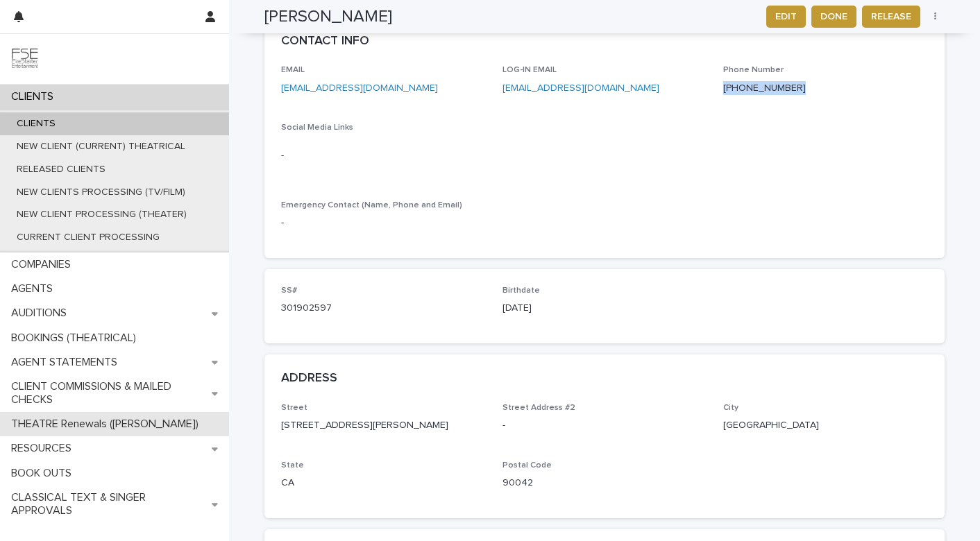 The width and height of the screenshot is (980, 541). Describe the element at coordinates (605, 483) in the screenshot. I see `p: 90042` at that location.